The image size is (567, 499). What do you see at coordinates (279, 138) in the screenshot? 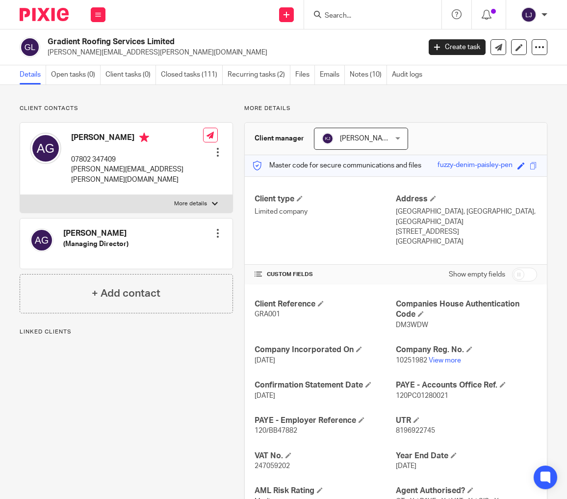
I see `h3: Client manager` at bounding box center [279, 138].